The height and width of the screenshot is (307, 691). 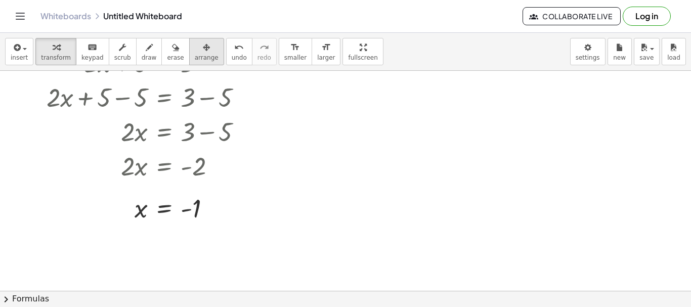 What do you see at coordinates (264, 58) in the screenshot?
I see `span: redo` at bounding box center [264, 58].